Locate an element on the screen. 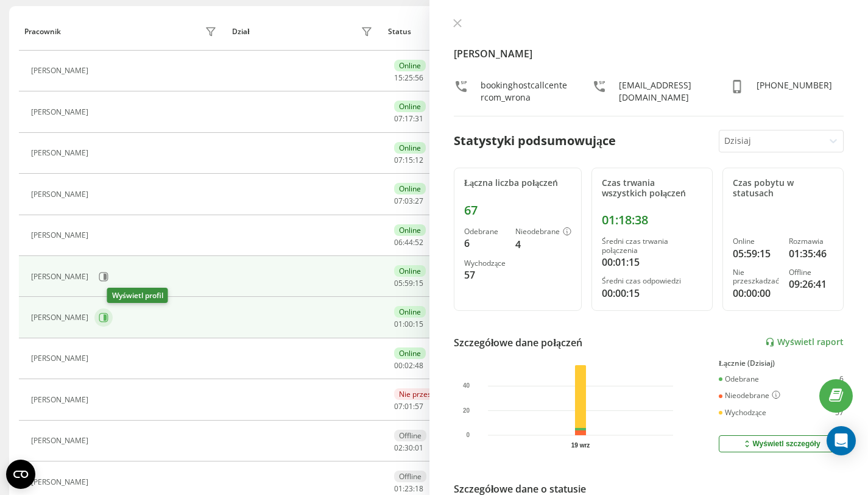 The height and width of the screenshot is (495, 868). button: Open CMP widget is located at coordinates (21, 474).